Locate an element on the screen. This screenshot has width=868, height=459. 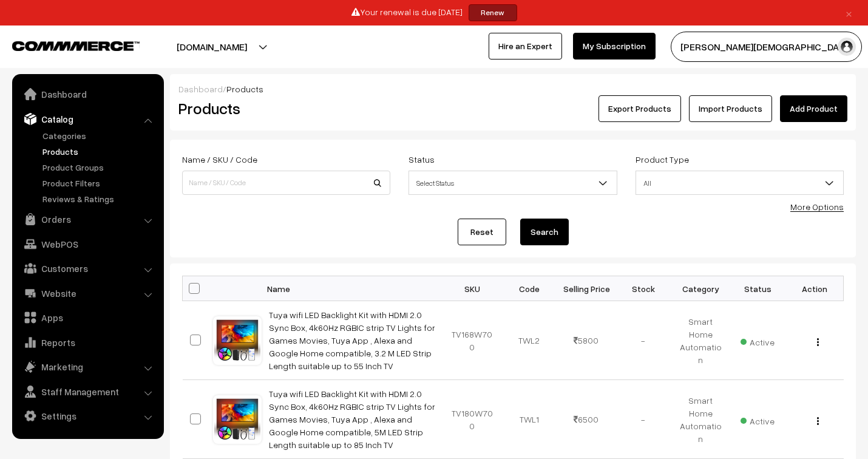
td: 6500 is located at coordinates (587, 420).